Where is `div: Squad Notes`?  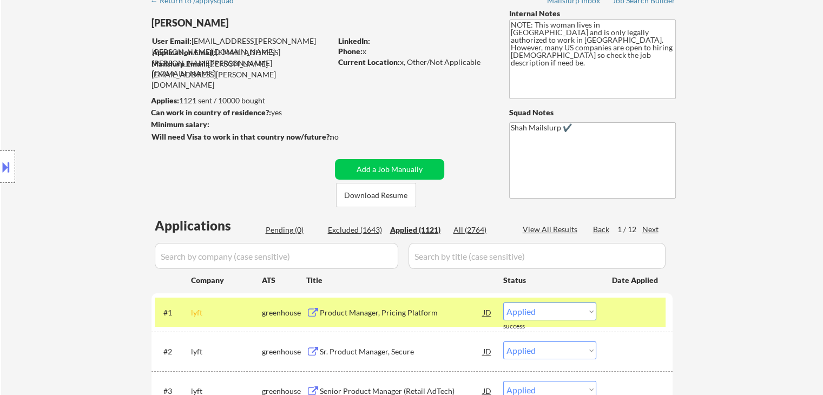 div: Squad Notes is located at coordinates (592, 113).